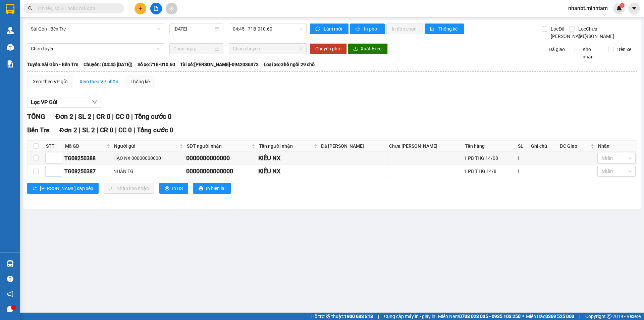  Describe the element at coordinates (221, 158) in the screenshot. I see `div: 0000000000000` at that location.